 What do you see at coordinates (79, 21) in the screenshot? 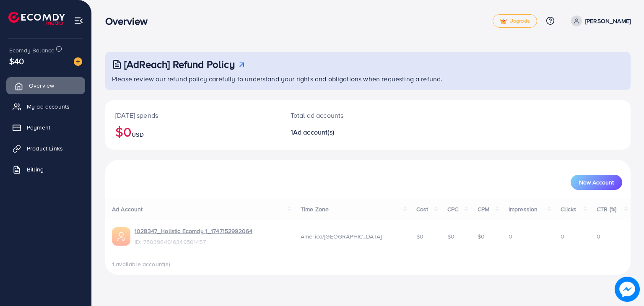
I see `img: menu` at bounding box center [79, 21].